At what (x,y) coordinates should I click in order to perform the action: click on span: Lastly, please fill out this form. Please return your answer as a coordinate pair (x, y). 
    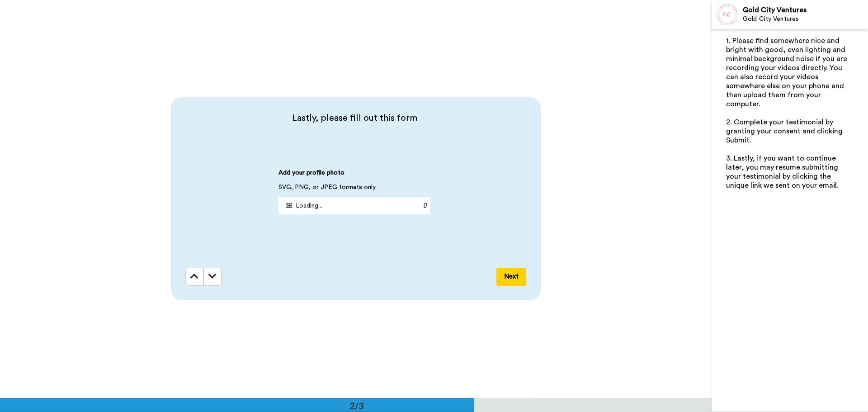
    Looking at the image, I should click on (354, 118).